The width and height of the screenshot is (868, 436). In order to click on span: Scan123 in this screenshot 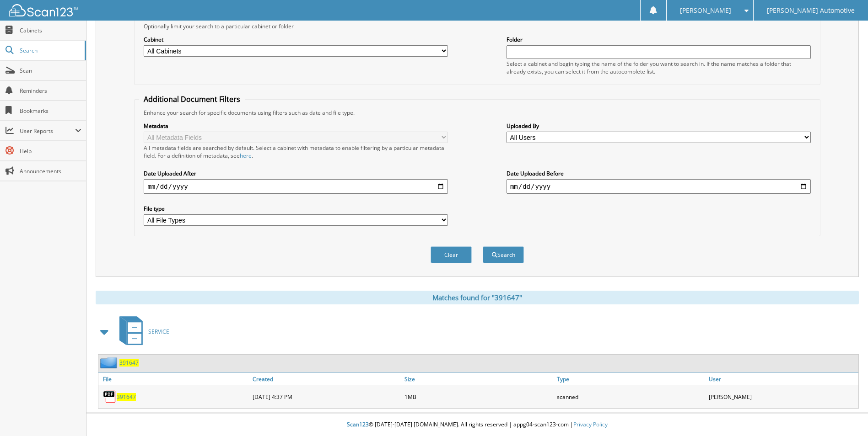, I will do `click(357, 424)`.